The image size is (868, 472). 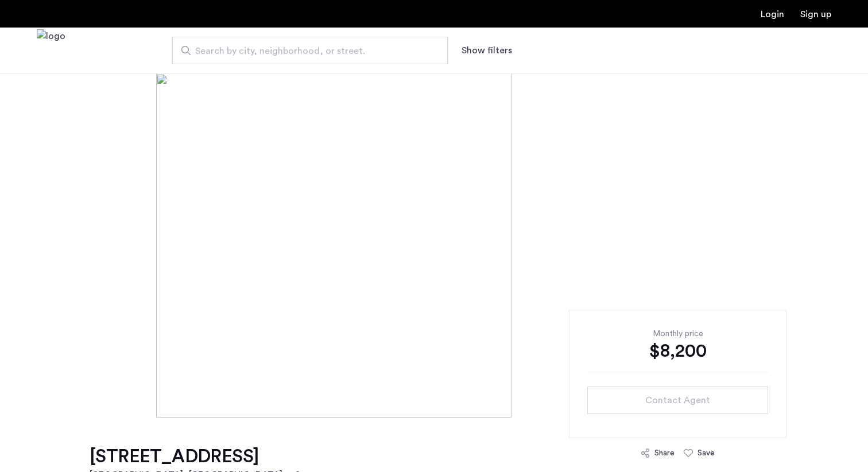 I want to click on div: Monthly price, so click(x=678, y=334).